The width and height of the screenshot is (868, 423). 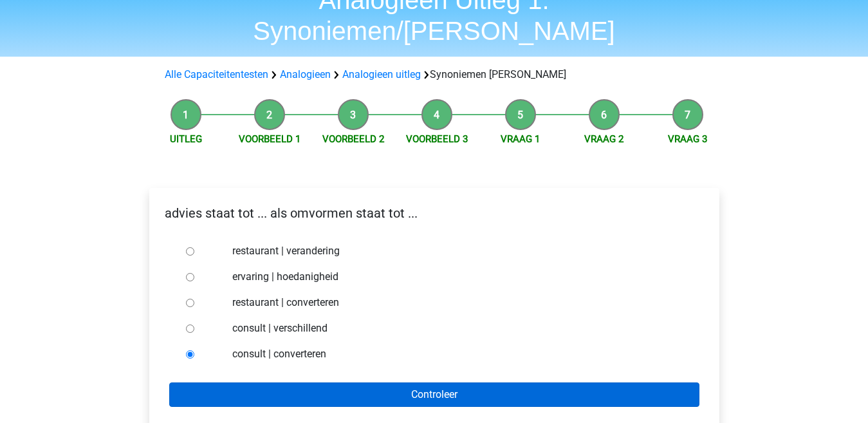 What do you see at coordinates (687, 139) in the screenshot?
I see `a: Vraag 3` at bounding box center [687, 139].